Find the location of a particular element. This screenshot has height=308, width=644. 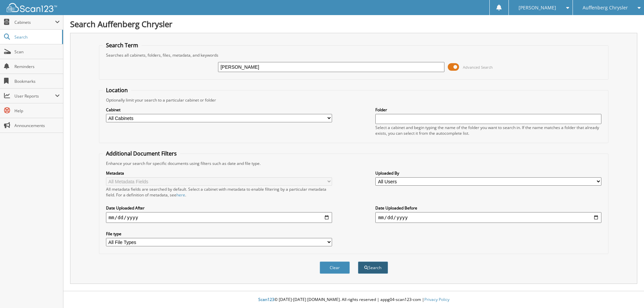

span: Bookmarks is located at coordinates (37, 81).